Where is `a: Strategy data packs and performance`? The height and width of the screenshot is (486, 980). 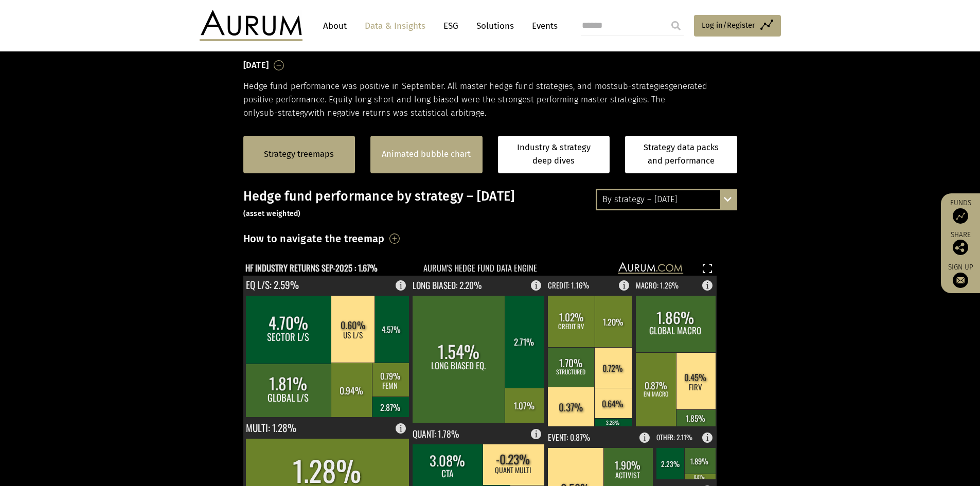 a: Strategy data packs and performance is located at coordinates (681, 154).